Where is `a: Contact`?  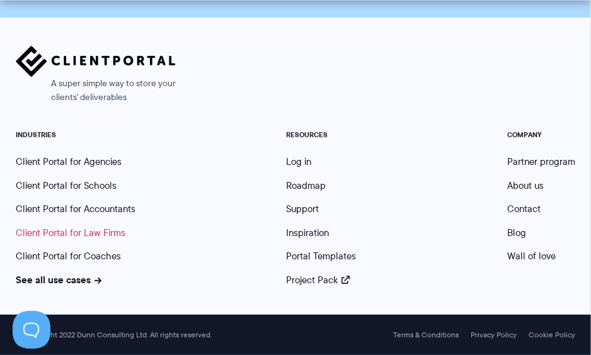 a: Contact is located at coordinates (524, 209).